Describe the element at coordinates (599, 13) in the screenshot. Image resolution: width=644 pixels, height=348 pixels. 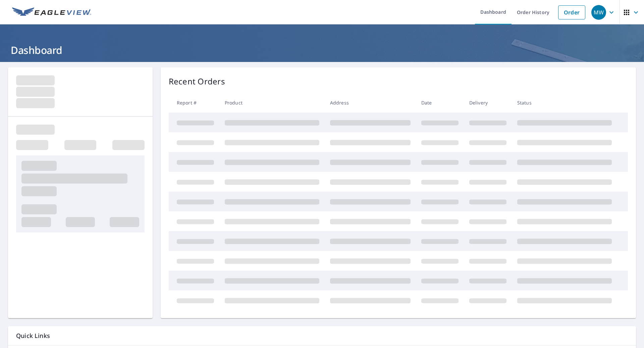
I see `div: MW` at that location.